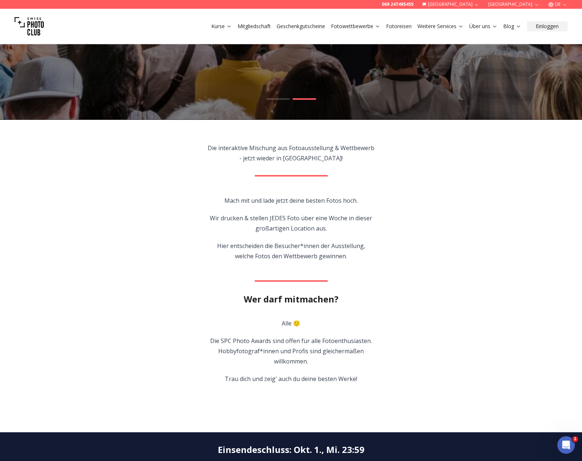 This screenshot has width=582, height=461. What do you see at coordinates (222, 26) in the screenshot?
I see `a: Kurse` at bounding box center [222, 26].